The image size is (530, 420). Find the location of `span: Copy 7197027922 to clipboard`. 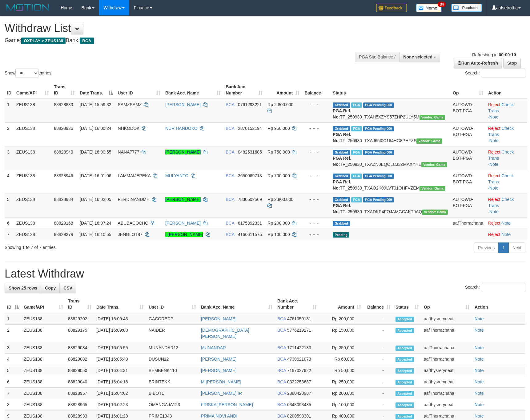

span: Copy 7197027922 to clipboard is located at coordinates (299, 371).